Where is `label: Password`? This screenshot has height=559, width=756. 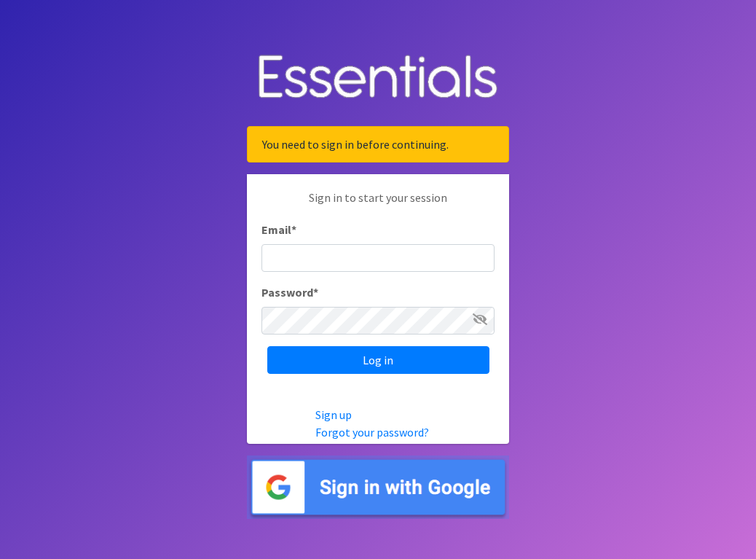
label: Password is located at coordinates (290, 293).